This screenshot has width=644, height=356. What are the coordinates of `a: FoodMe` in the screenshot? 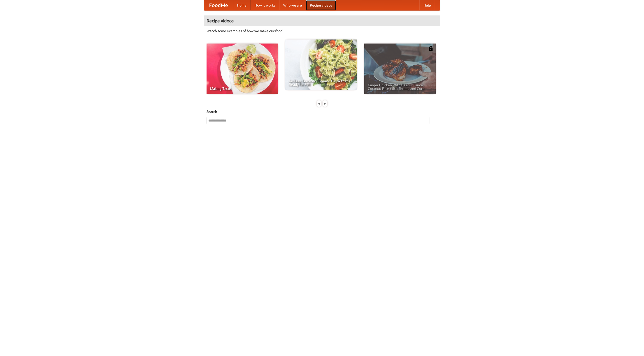 It's located at (218, 5).